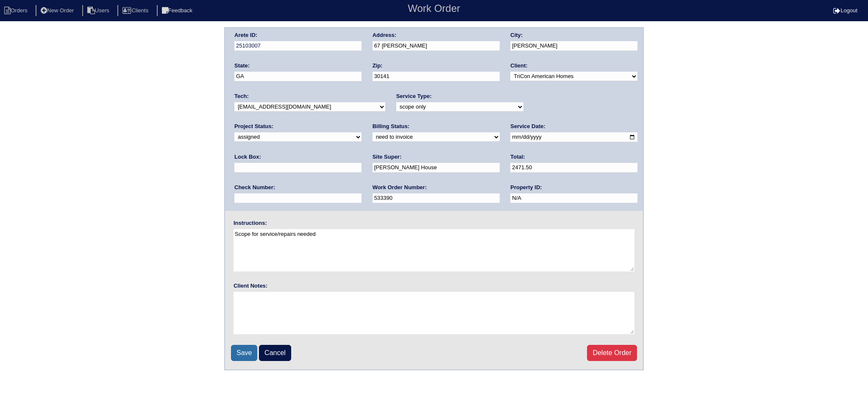 This screenshot has width=868, height=417. I want to click on label: Property ID:, so click(526, 188).